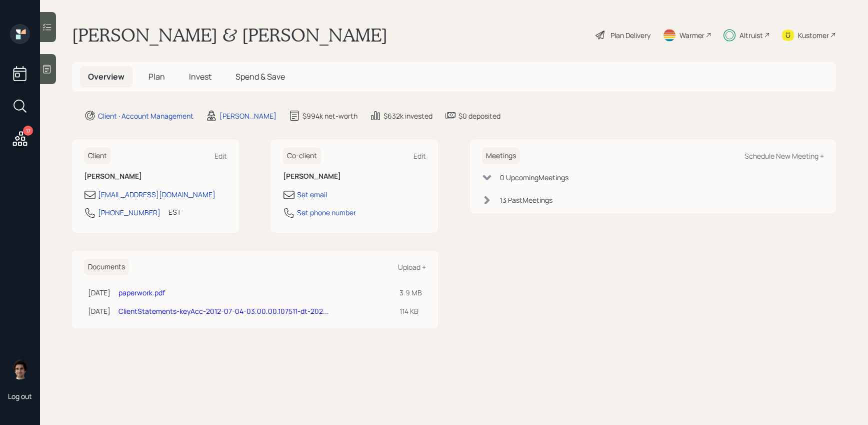  Describe the element at coordinates (501, 156) in the screenshot. I see `h6: Meetings` at that location.